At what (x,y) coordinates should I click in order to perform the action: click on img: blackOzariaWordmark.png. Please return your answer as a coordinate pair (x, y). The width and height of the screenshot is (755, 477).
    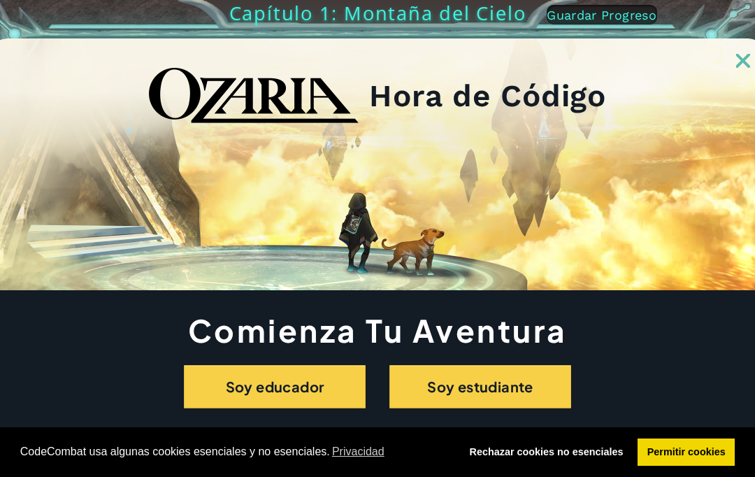
    Looking at the image, I should click on (254, 96).